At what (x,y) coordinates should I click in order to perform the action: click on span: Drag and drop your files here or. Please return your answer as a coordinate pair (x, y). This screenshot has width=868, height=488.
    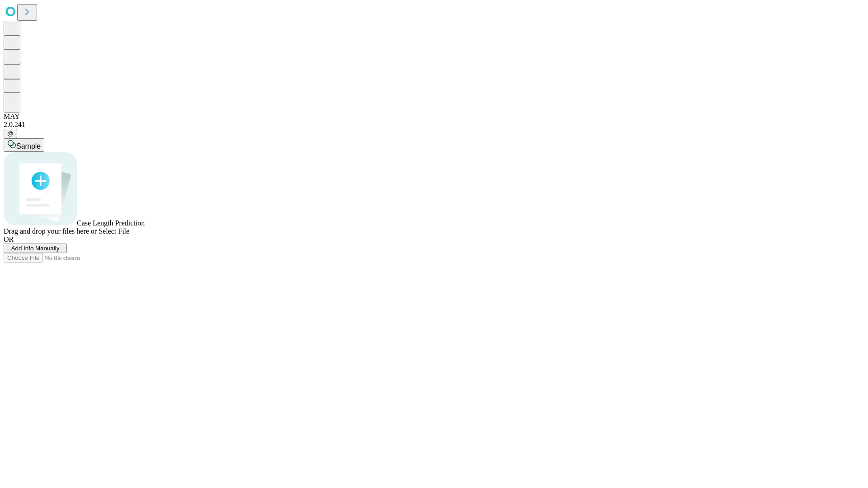
    Looking at the image, I should click on (50, 231).